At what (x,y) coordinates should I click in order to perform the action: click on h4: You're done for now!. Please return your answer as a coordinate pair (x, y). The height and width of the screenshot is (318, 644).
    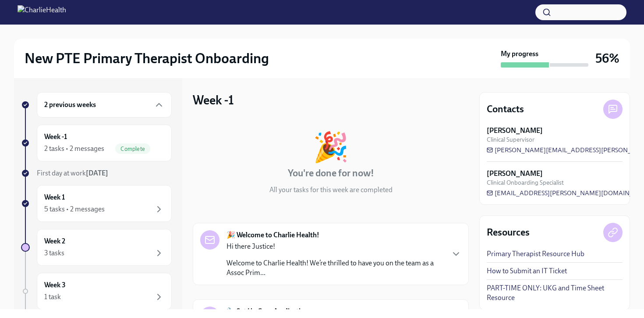
    Looking at the image, I should click on (331, 173).